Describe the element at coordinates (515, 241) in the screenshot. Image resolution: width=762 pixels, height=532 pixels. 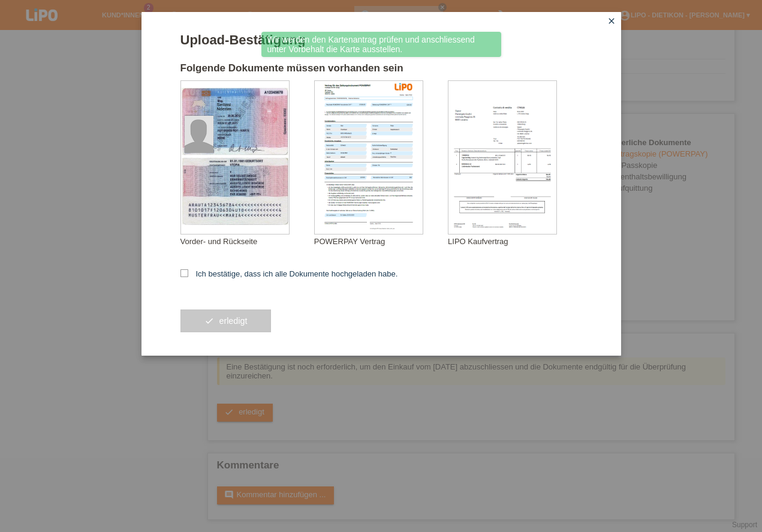
I see `div: LIPO Kaufvertrag` at that location.